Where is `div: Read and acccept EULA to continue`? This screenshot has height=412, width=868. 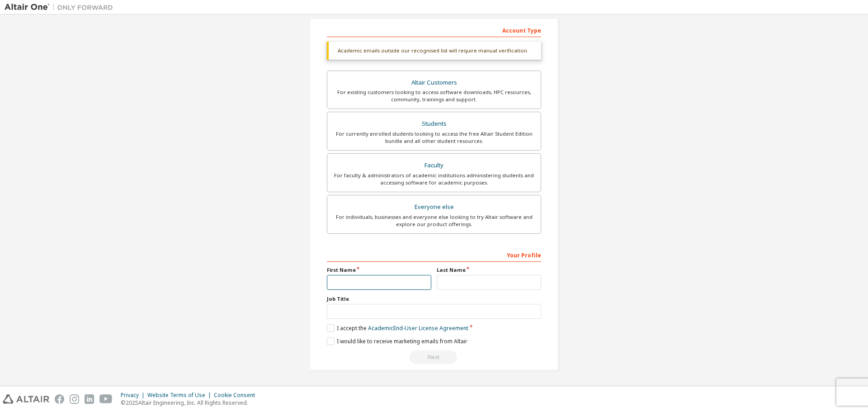
div: Read and acccept EULA to continue is located at coordinates (434, 357).